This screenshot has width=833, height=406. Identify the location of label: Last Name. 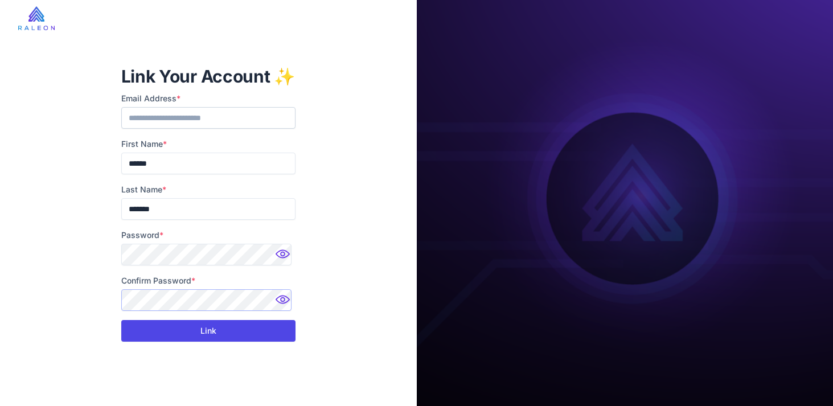
(208, 190).